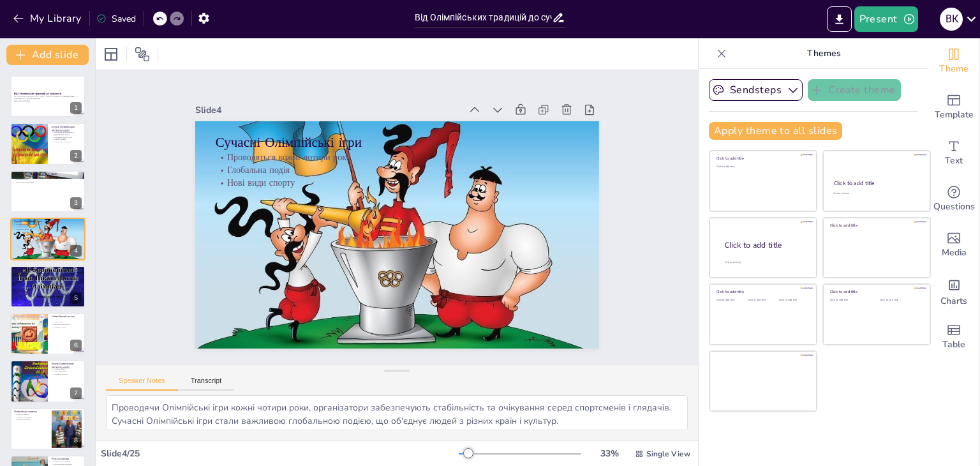 The width and height of the screenshot is (980, 466). Describe the element at coordinates (67, 463) in the screenshot. I see `p: Важливість волонтерів` at that location.